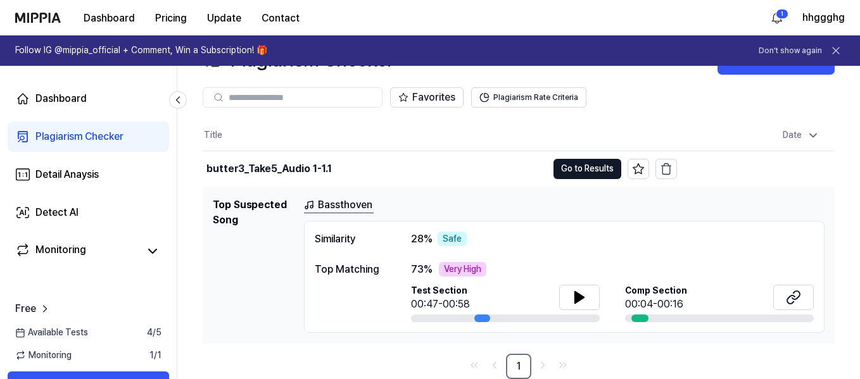 This screenshot has width=860, height=379. Describe the element at coordinates (587, 169) in the screenshot. I see `button: Go to Results` at that location.